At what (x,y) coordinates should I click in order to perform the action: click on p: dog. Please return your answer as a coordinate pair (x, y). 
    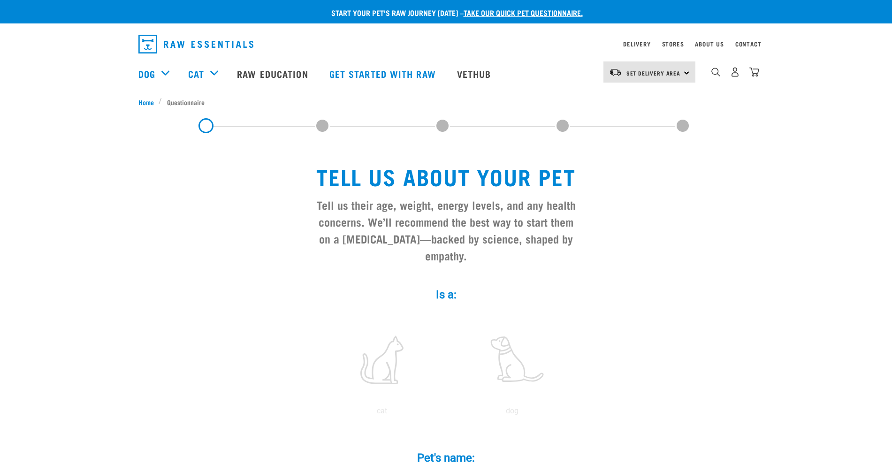
    Looking at the image, I should click on (512, 411).